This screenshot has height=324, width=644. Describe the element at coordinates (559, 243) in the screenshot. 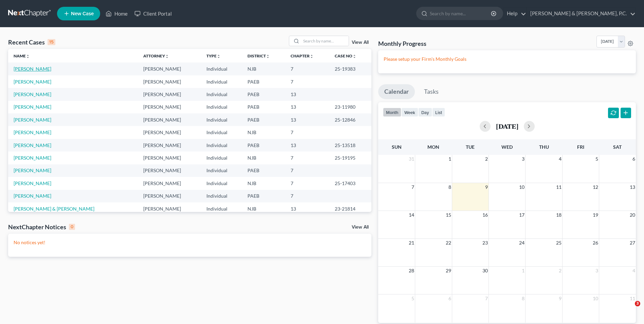

I see `span: 25` at that location.